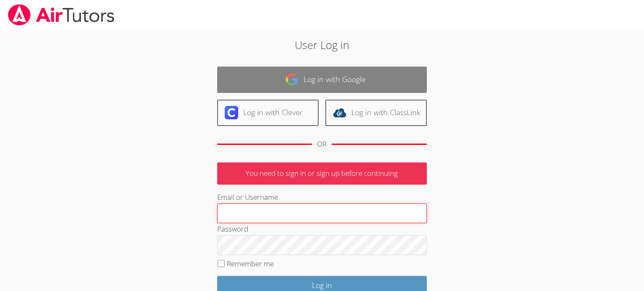 The image size is (644, 291). What do you see at coordinates (376, 112) in the screenshot?
I see `a: Log in with ClassLink` at bounding box center [376, 112].